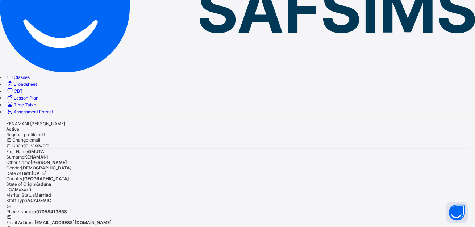 The height and width of the screenshot is (227, 475). Describe the element at coordinates (31, 145) in the screenshot. I see `span: Change Password` at that location.